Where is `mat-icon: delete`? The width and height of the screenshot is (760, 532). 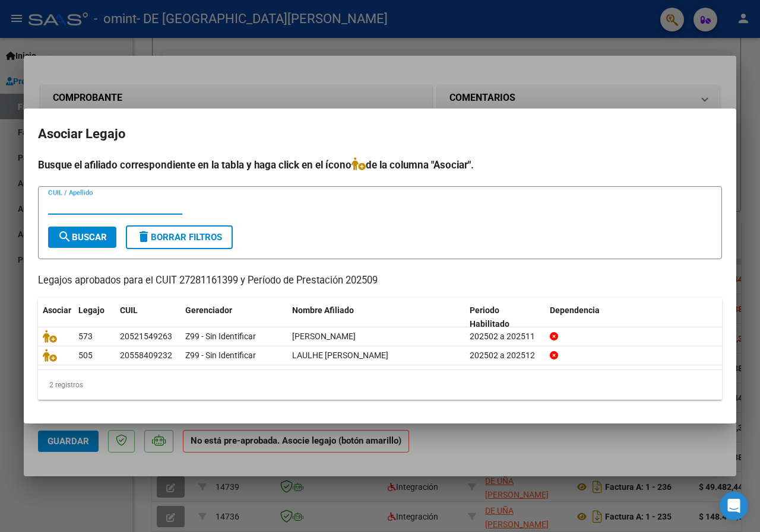 mat-icon: delete is located at coordinates (144, 237).